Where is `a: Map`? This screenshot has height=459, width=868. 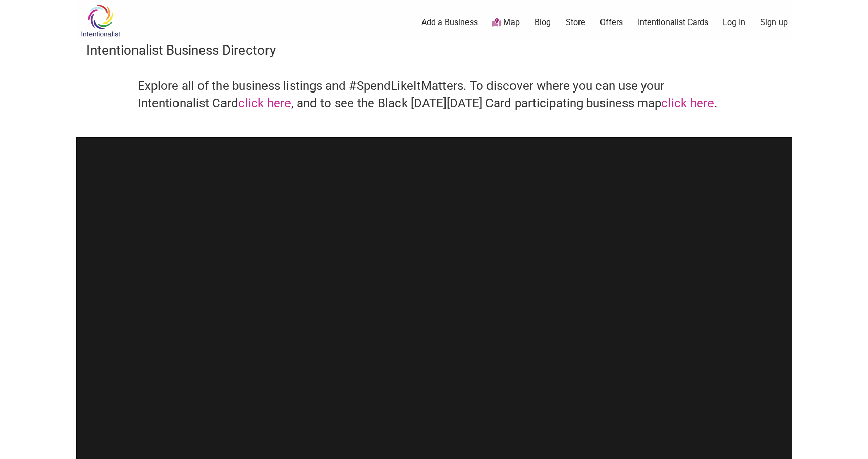 a: Map is located at coordinates (506, 22).